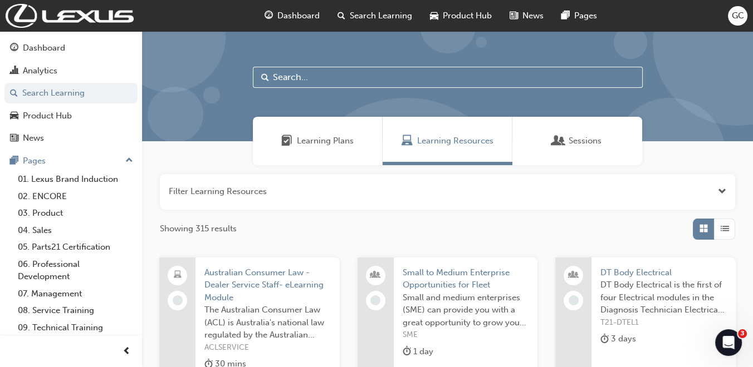  Describe the element at coordinates (663, 273) in the screenshot. I see `span: DT Body Electrical` at that location.